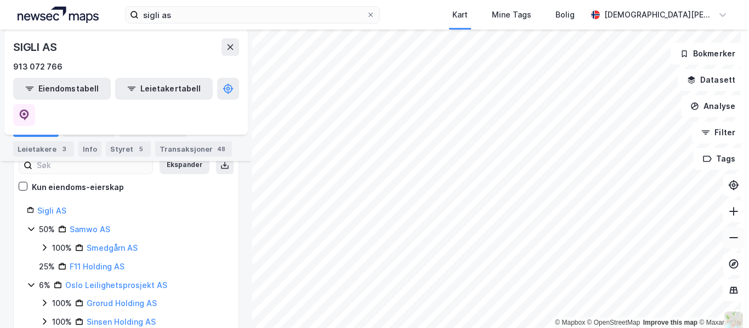 This screenshot has width=749, height=328. Describe the element at coordinates (670, 323) in the screenshot. I see `a: Improve this map` at that location.